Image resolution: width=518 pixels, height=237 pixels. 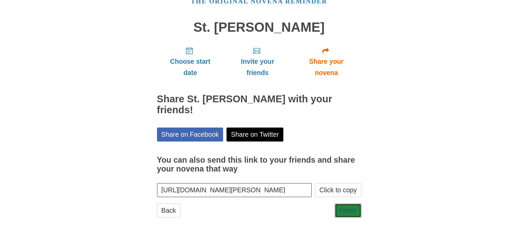 I want to click on a: Finish, so click(x=348, y=210).